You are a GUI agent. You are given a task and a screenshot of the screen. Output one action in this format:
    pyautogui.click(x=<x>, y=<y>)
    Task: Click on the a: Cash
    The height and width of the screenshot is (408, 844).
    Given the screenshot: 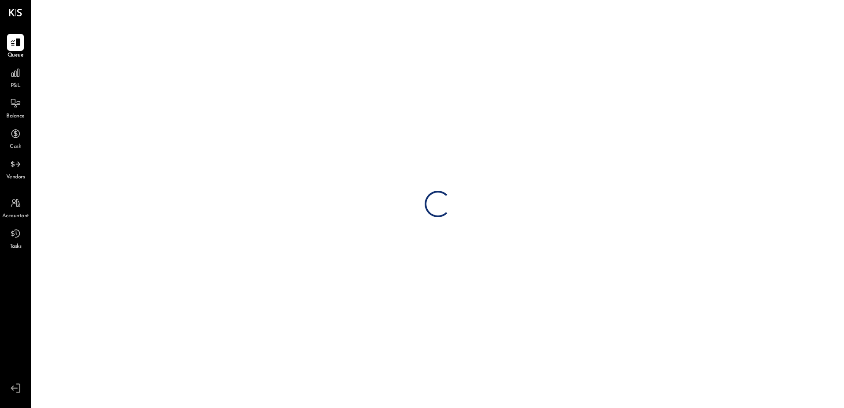 What is the action you would take?
    pyautogui.click(x=15, y=138)
    